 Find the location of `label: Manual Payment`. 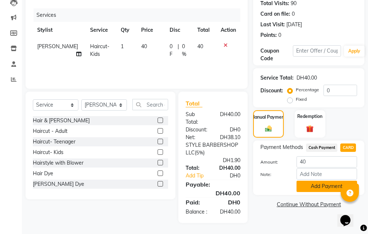

label: Manual Payment is located at coordinates (269, 117).